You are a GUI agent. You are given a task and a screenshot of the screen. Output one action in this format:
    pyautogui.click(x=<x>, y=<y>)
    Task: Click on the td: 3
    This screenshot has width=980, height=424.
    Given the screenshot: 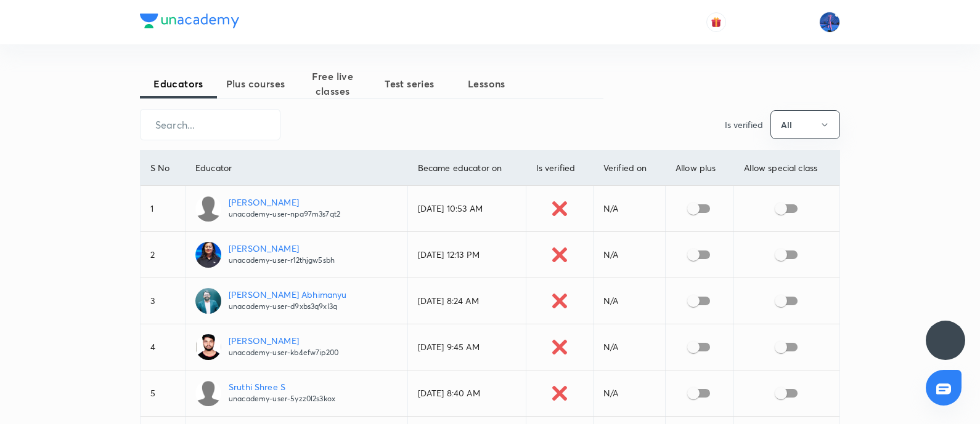 What is the action you would take?
    pyautogui.click(x=162, y=301)
    